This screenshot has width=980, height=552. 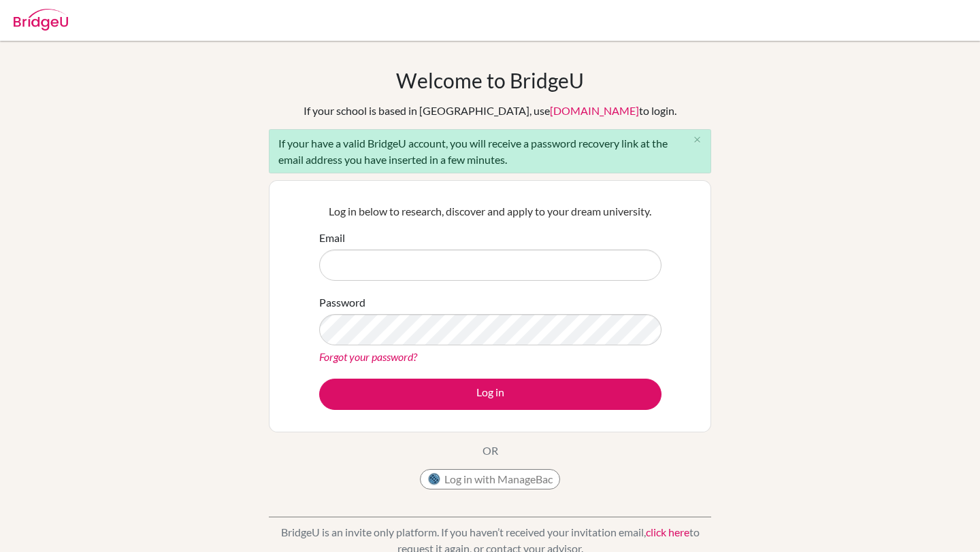 What do you see at coordinates (490, 151) in the screenshot?
I see `div: If your have a valid BridgeU account, you will receive a password recovery link at the email addr...` at bounding box center [490, 151].